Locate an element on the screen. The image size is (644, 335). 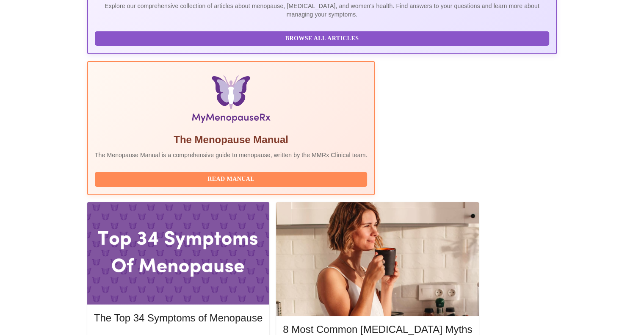
h5: The Top 34 Symptoms of Menopause is located at coordinates (178, 318).